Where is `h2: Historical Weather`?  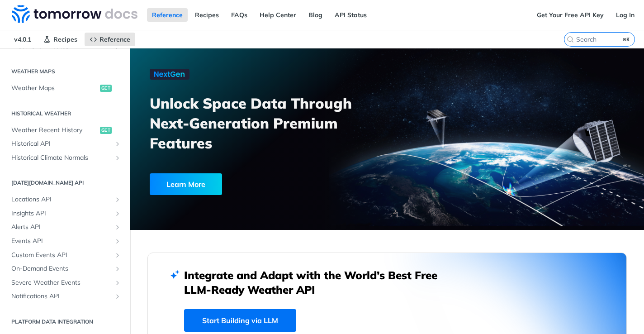
h2: Historical Weather is located at coordinates (65, 113).